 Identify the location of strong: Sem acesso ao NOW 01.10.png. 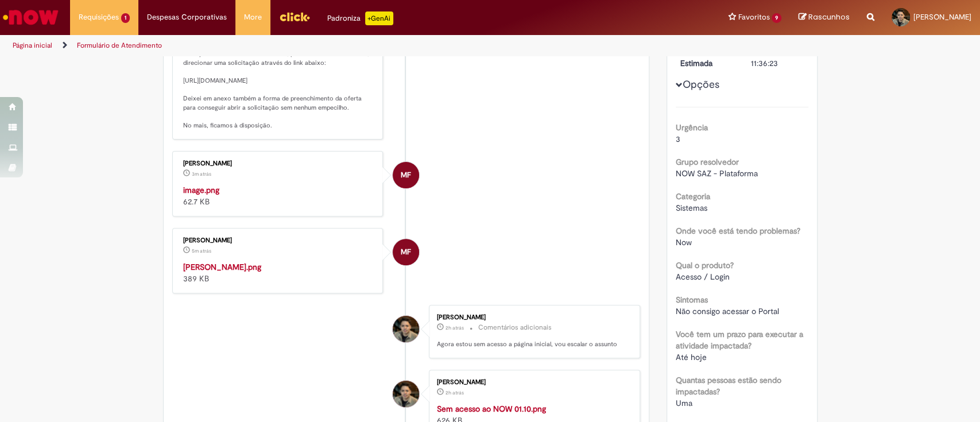
(492, 409).